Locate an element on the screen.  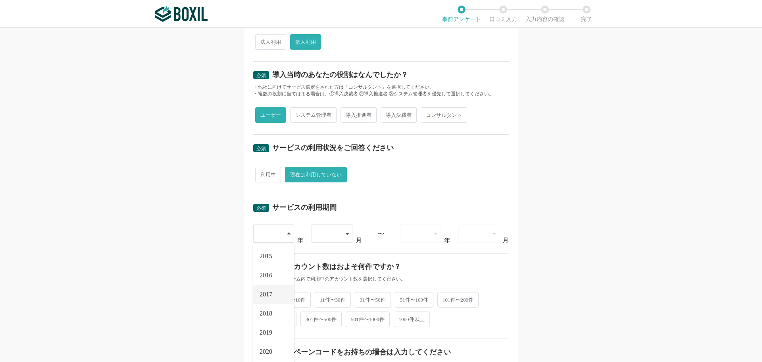
span: 31件〜50件 is located at coordinates (373, 299).